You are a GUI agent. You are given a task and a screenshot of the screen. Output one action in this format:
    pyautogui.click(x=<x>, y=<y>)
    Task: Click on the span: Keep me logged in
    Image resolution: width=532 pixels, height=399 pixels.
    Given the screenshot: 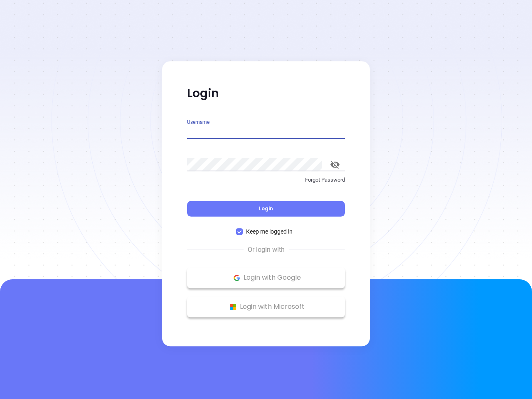 What is the action you would take?
    pyautogui.click(x=269, y=231)
    